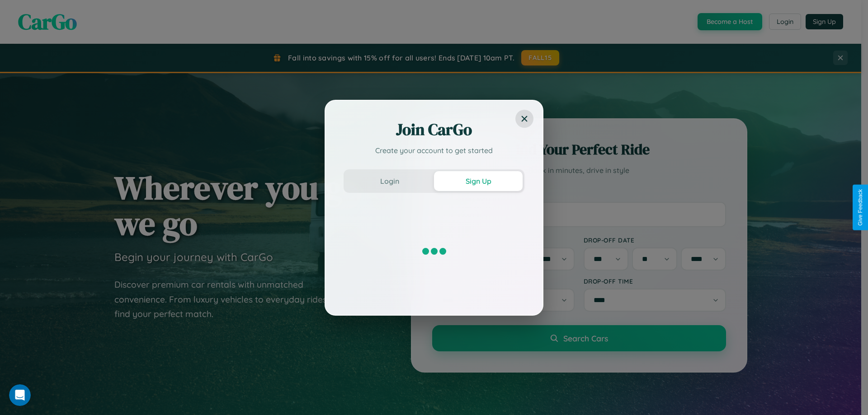 The width and height of the screenshot is (868, 415). I want to click on button: Sign Up, so click(479, 182).